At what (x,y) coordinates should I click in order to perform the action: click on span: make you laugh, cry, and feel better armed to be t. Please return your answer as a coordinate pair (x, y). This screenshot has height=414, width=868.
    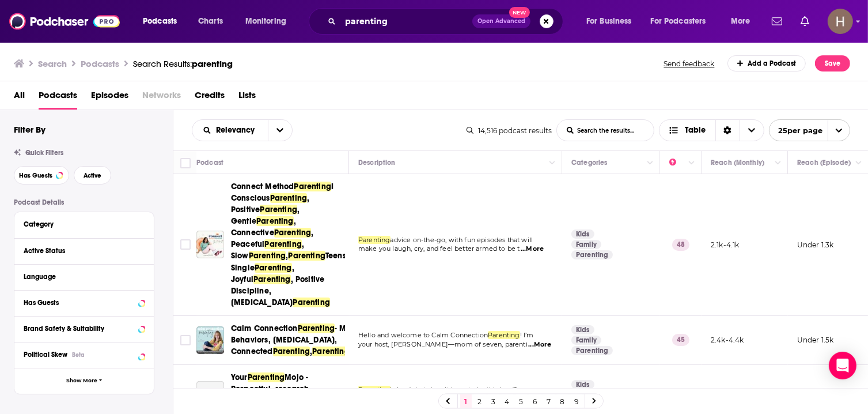
    Looking at the image, I should click on (439, 249).